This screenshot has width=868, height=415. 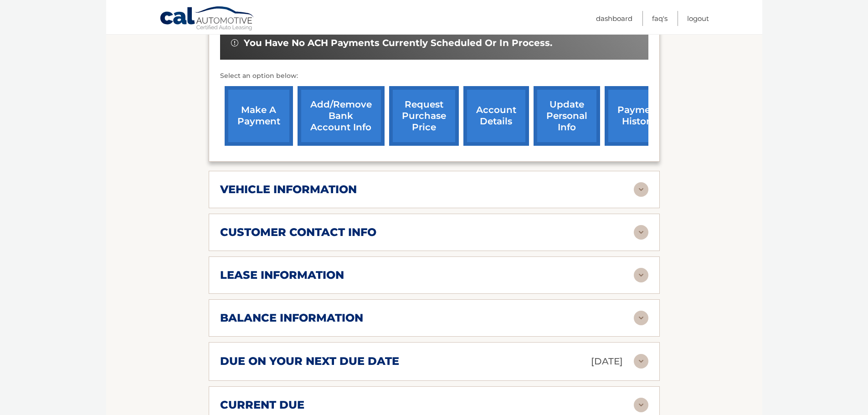 What do you see at coordinates (282, 275) in the screenshot?
I see `h2: lease information` at bounding box center [282, 275].